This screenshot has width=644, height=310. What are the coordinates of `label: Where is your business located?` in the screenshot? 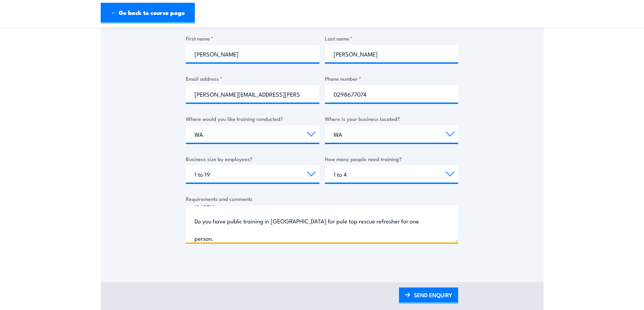 It's located at (392, 119).